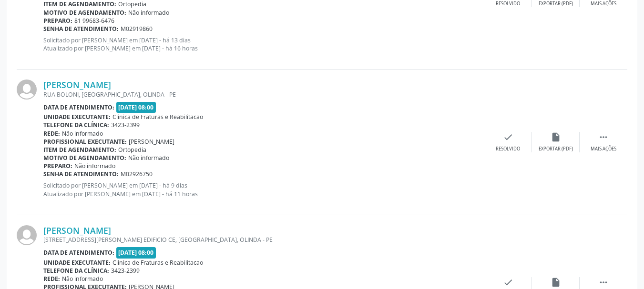 The height and width of the screenshot is (289, 644). I want to click on b: Profissional executante:, so click(85, 141).